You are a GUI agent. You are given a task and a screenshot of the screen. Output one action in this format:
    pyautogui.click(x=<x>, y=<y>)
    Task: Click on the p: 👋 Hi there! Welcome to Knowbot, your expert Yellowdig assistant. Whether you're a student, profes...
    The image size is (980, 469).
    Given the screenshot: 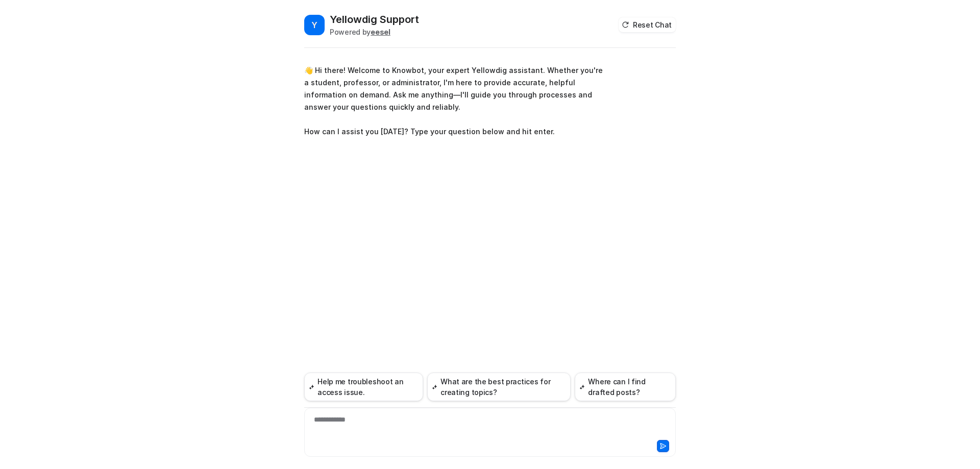 What is the action you would take?
    pyautogui.click(x=453, y=101)
    